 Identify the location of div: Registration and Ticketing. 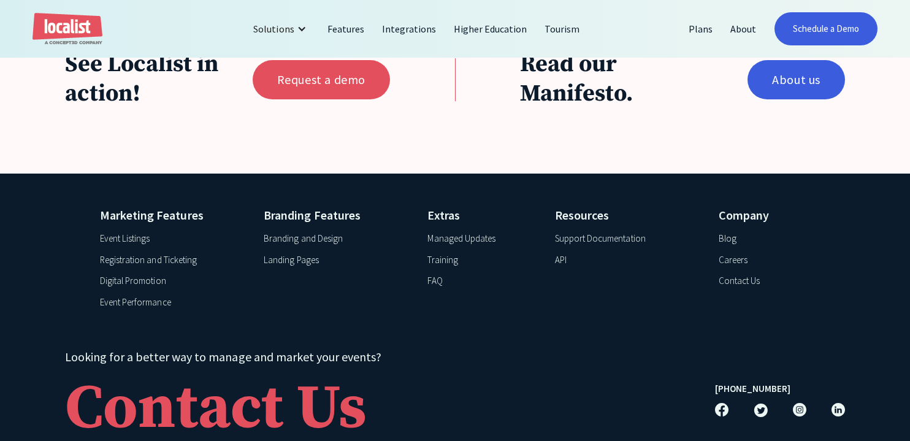
(148, 260).